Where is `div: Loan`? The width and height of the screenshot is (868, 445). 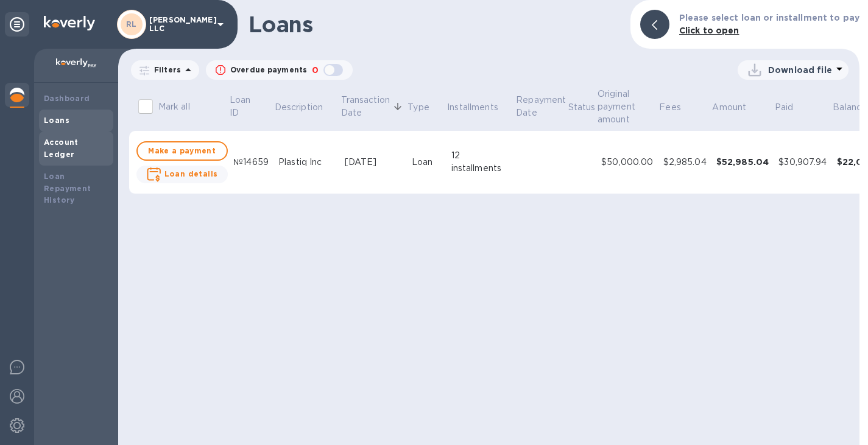 div: Loan is located at coordinates (426, 162).